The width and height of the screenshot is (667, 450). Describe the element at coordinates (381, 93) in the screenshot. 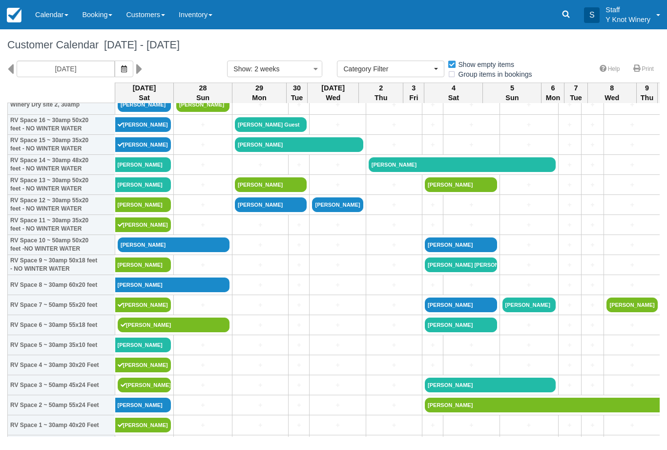

I see `th: 2 Thu` at that location.